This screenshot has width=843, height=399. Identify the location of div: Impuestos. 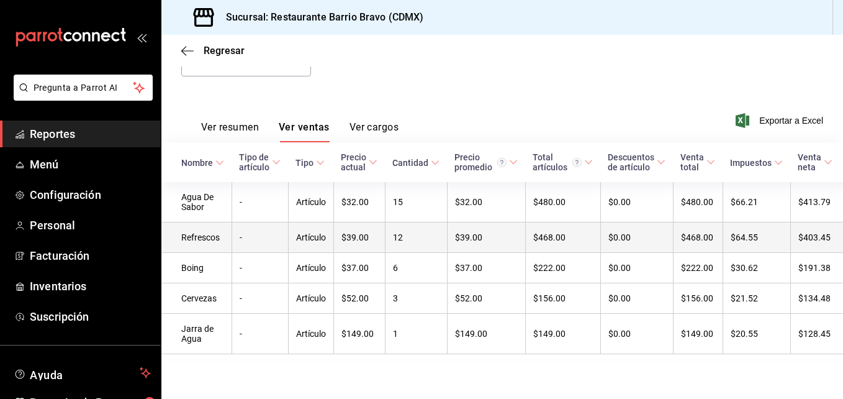
(750, 163).